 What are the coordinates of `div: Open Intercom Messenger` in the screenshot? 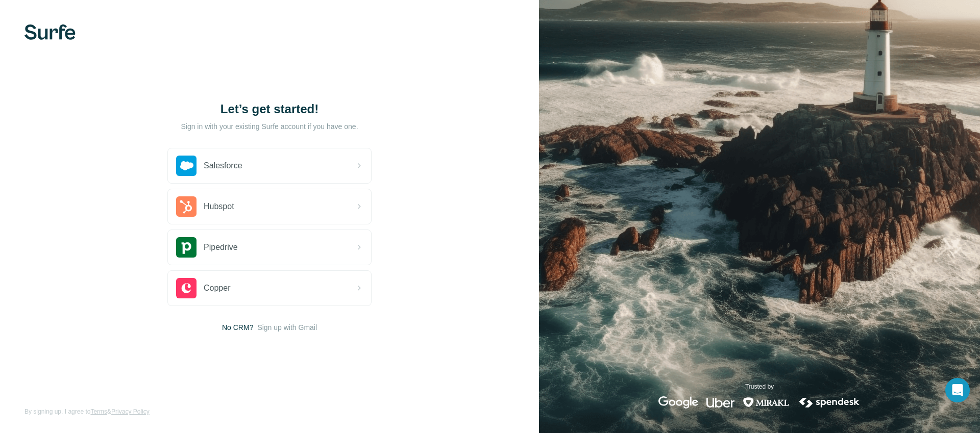 It's located at (958, 391).